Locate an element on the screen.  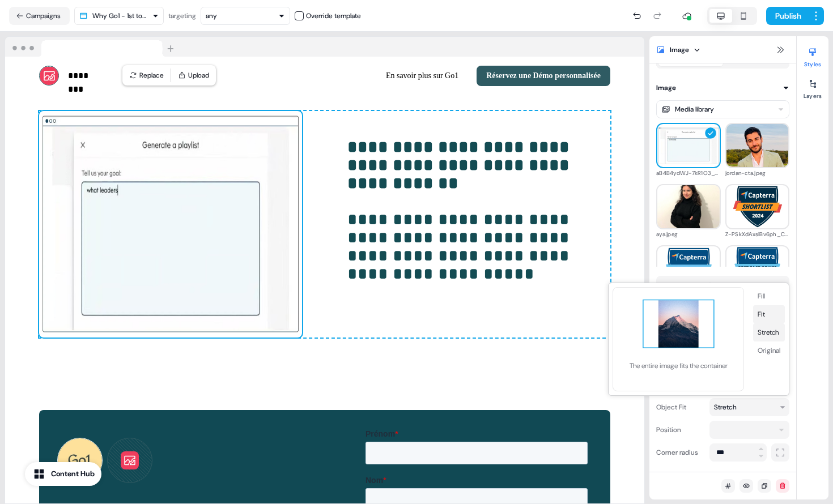
button: Replace is located at coordinates (146, 75).